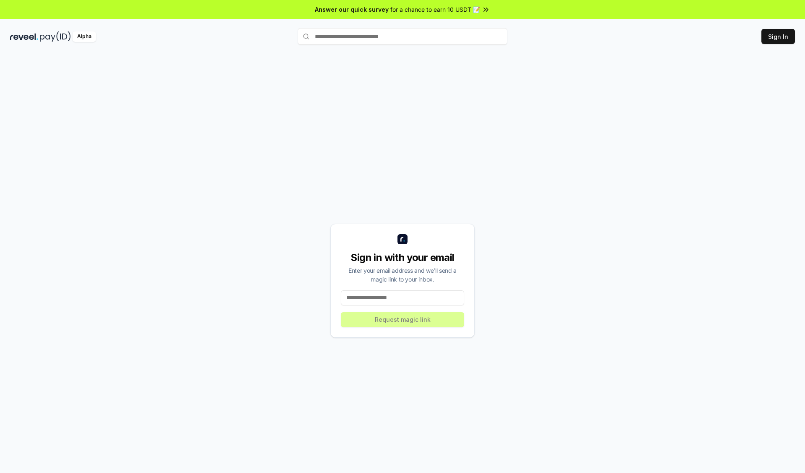 Image resolution: width=805 pixels, height=473 pixels. What do you see at coordinates (435, 9) in the screenshot?
I see `span: for a chance to earn 10 USDT 📝` at bounding box center [435, 9].